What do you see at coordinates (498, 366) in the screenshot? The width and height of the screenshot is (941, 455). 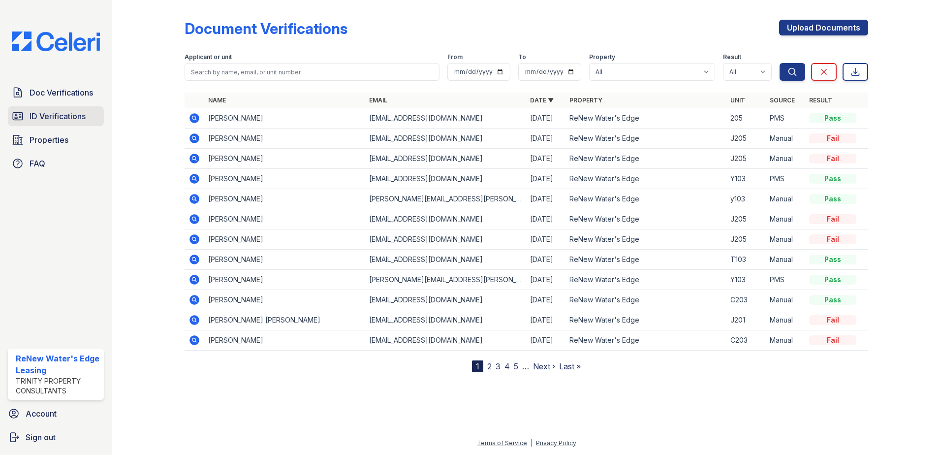 I see `a: 3` at bounding box center [498, 366].